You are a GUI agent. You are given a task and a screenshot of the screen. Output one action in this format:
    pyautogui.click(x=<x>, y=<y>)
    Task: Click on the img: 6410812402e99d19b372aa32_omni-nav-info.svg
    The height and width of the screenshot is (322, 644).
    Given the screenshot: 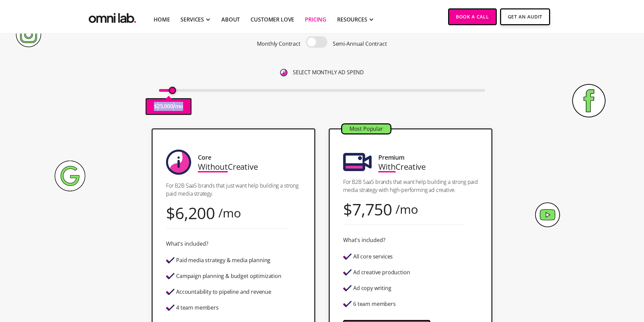 What is the action you would take?
    pyautogui.click(x=284, y=73)
    